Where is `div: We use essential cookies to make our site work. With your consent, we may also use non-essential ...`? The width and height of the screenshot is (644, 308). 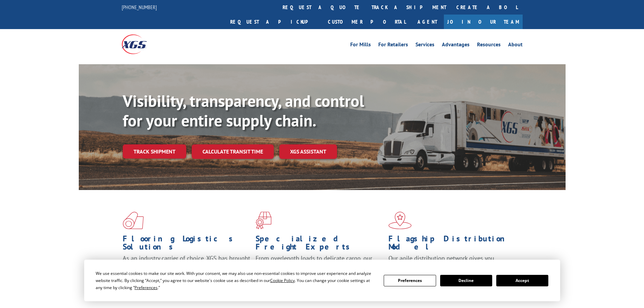
div: We use essential cookies to make our site work. With your consent, we may also use non-essential ... is located at coordinates (236, 281).